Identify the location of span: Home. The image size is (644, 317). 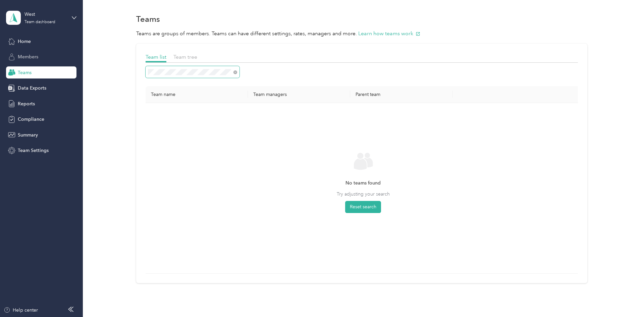
(24, 41).